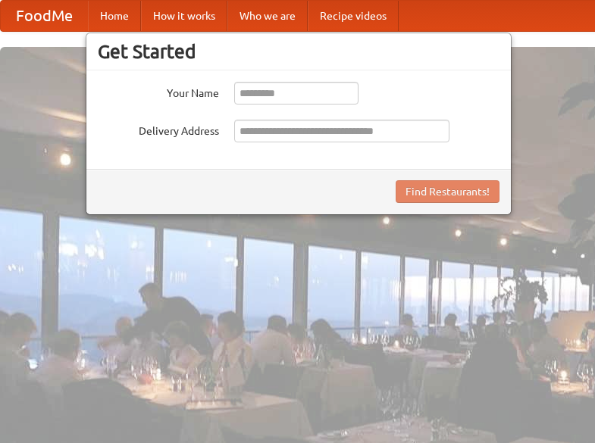 This screenshot has height=443, width=595. I want to click on a: Home, so click(114, 16).